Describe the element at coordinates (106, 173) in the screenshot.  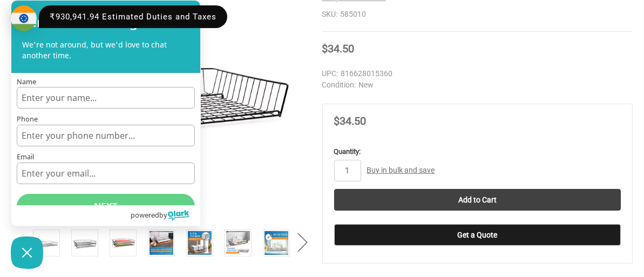
I see `input: Email` at that location.